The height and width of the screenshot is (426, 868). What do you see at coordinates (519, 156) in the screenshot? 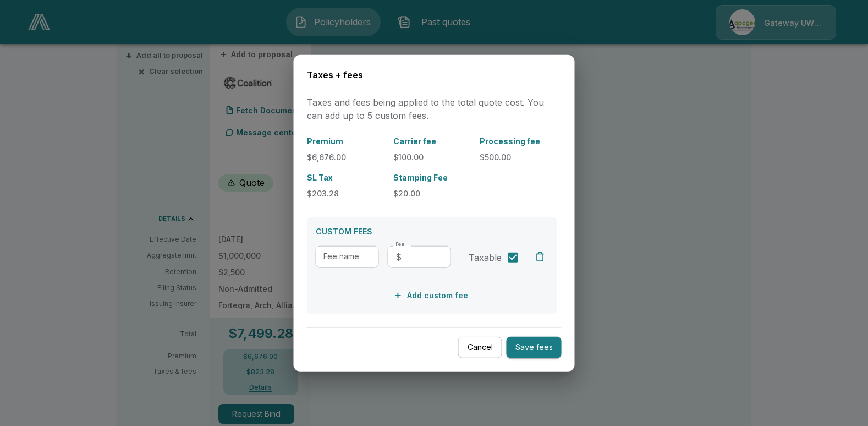
I see `p: $500.00` at bounding box center [519, 156].